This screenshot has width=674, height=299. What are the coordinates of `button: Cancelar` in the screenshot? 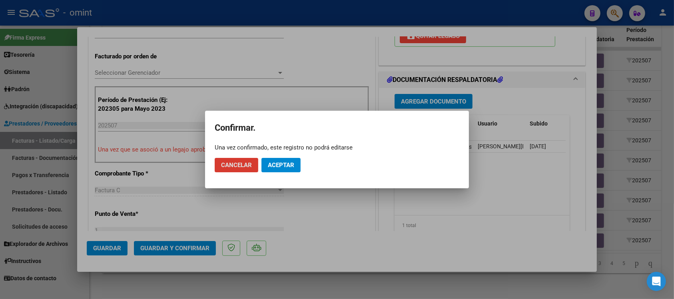 It's located at (236, 165).